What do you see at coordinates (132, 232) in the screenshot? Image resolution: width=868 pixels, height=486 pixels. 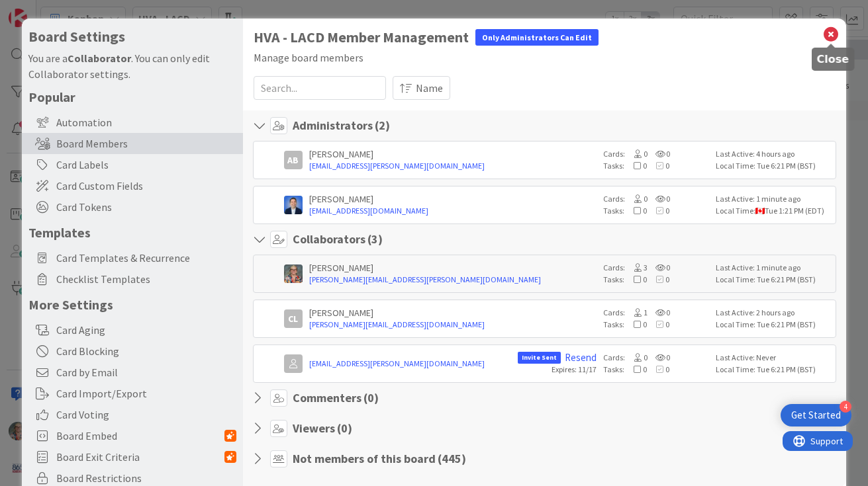 I see `h5: Templates` at bounding box center [132, 232].